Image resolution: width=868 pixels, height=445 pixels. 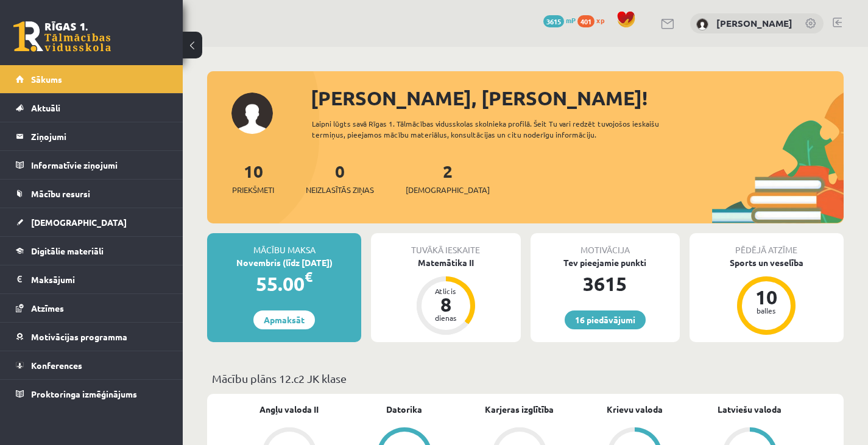 I want to click on div: Motivācija, so click(x=605, y=244).